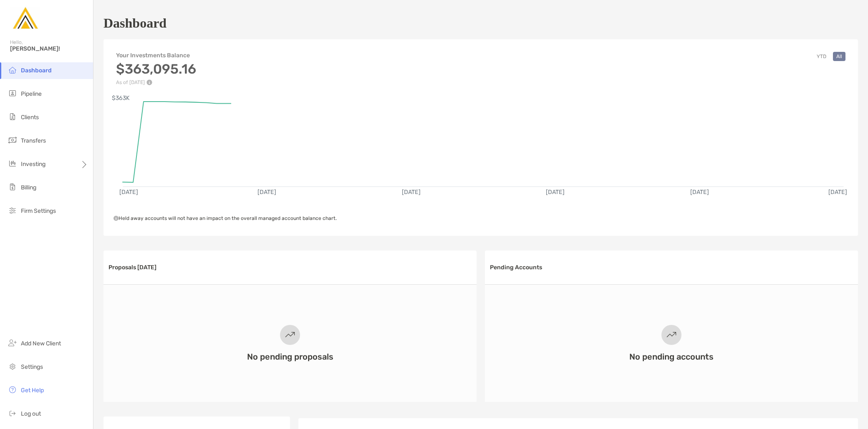  I want to click on h3: $363,095.16, so click(156, 69).